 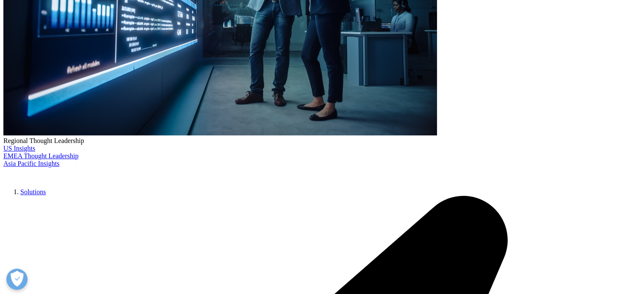 I want to click on span: Asia Pacific Insights, so click(x=31, y=163).